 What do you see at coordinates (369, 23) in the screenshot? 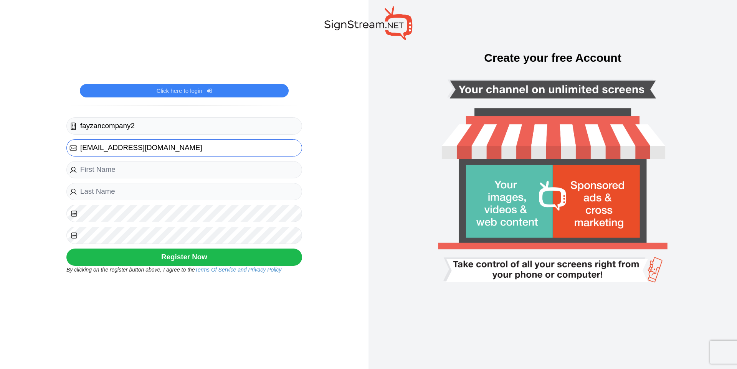
I see `img: SignStream.NET` at bounding box center [369, 23].